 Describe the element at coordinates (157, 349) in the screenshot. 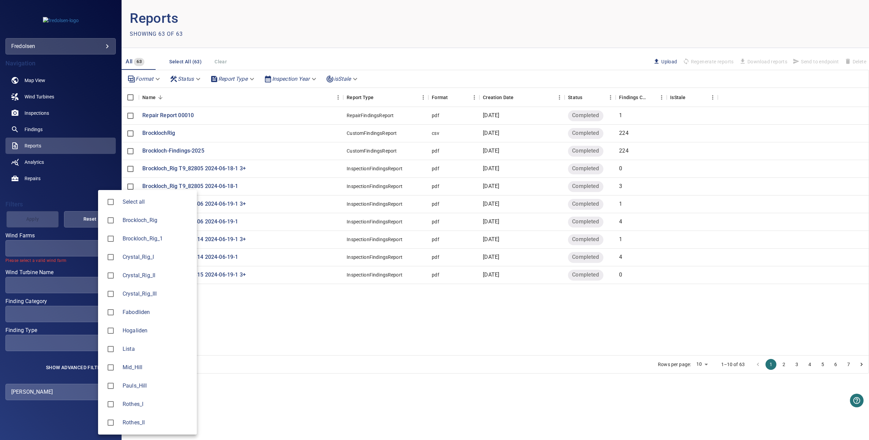

I see `div: Wind Farms Lista` at that location.